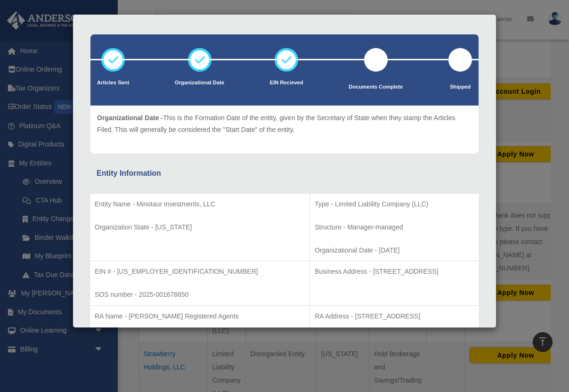 The width and height of the screenshot is (569, 392). Describe the element at coordinates (284, 123) in the screenshot. I see `p: This is the Formation Date of the entity, given by the Secretary of State when they stamp the Art...` at that location.